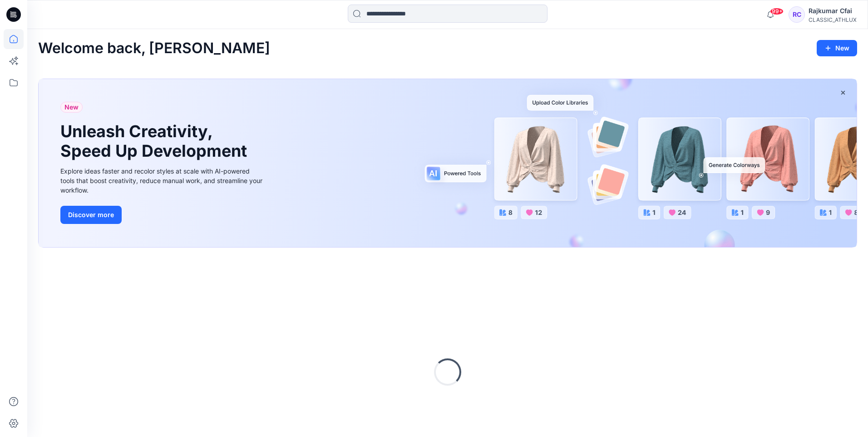  Describe the element at coordinates (776, 11) in the screenshot. I see `span: 99+` at that location.